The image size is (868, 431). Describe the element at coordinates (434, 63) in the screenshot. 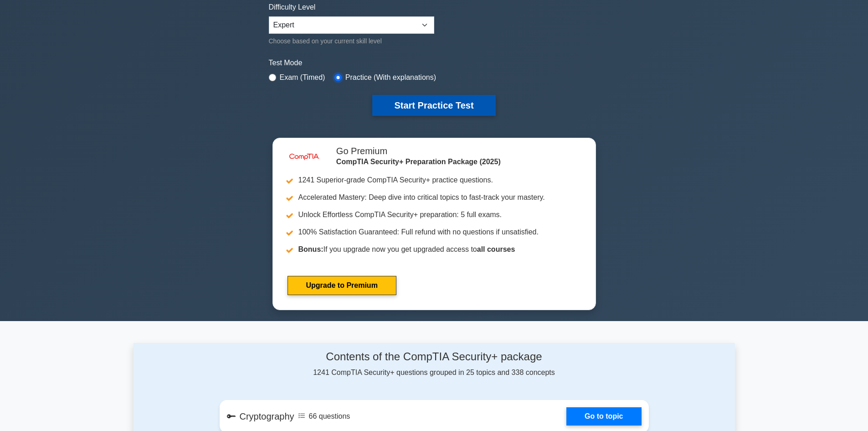

I see `label: Test Mode` at that location.